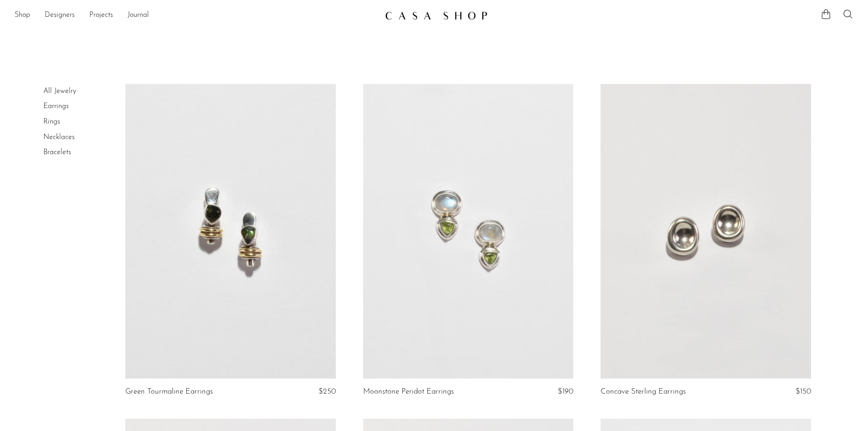 The width and height of the screenshot is (868, 431). Describe the element at coordinates (804, 391) in the screenshot. I see `span: $150` at that location.